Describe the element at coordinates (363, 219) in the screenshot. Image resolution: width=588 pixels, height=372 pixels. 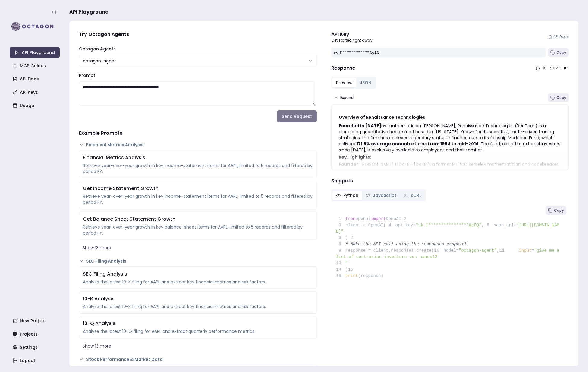
I see `span: openai` at that location.